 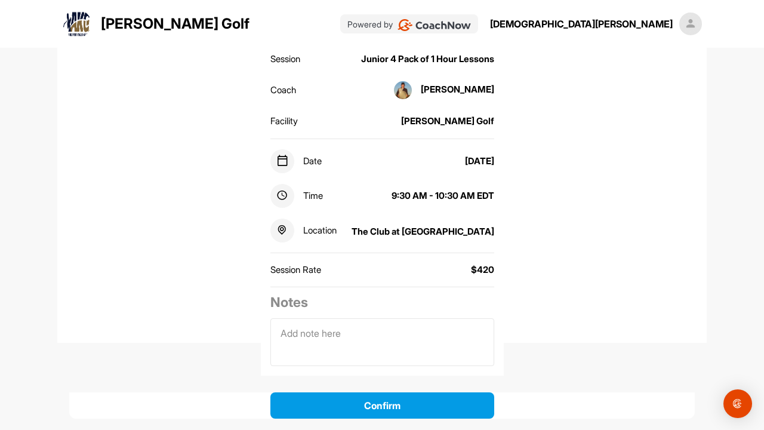 I want to click on div: Location, so click(x=303, y=230).